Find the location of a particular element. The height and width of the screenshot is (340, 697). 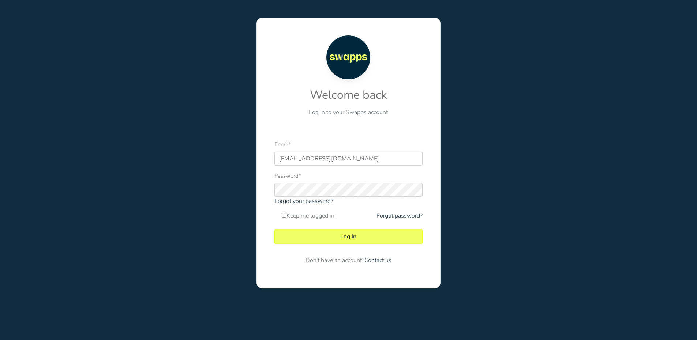

img: Swapps logo is located at coordinates (348, 57).